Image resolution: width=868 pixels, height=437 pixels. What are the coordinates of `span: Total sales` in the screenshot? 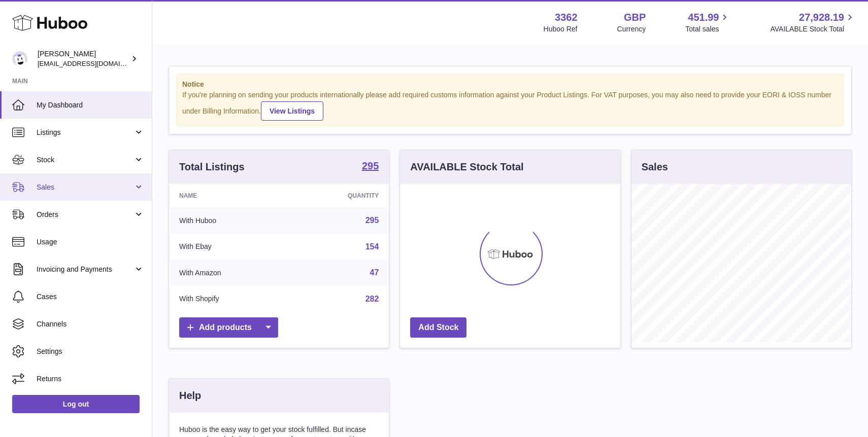 It's located at (707, 29).